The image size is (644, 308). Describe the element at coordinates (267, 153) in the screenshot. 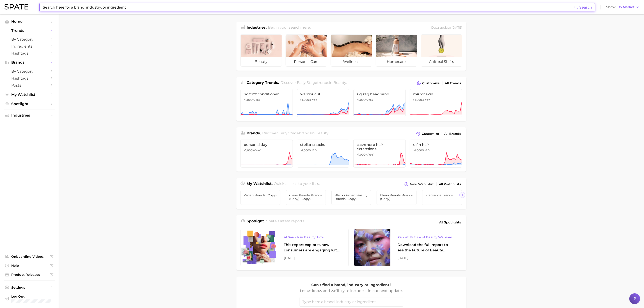

I see `a: personal day>1,000% YoY` at that location.